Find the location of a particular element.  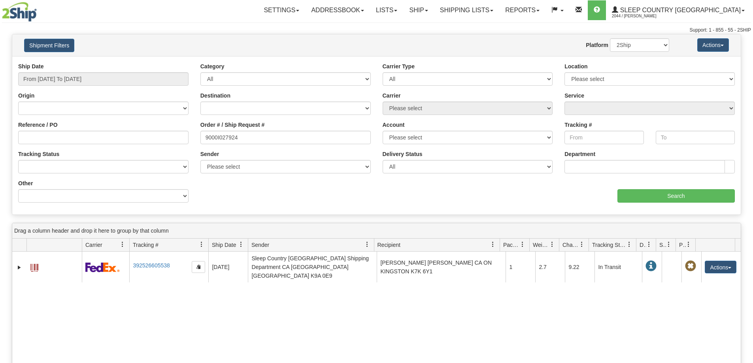

label: Reference / PO is located at coordinates (38, 125).